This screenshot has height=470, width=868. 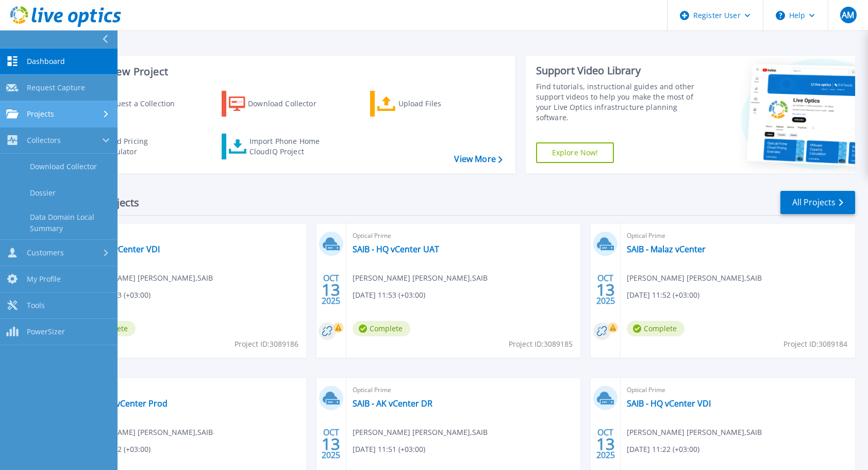 What do you see at coordinates (541, 344) in the screenshot?
I see `span: Project ID: 3089185` at bounding box center [541, 344].